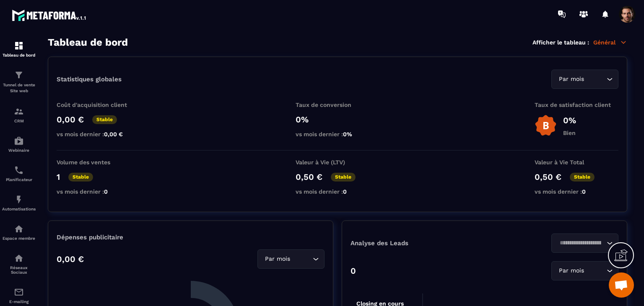 Image resolution: width=644 pixels, height=306 pixels. I want to click on span: 0,00 €, so click(113, 135).